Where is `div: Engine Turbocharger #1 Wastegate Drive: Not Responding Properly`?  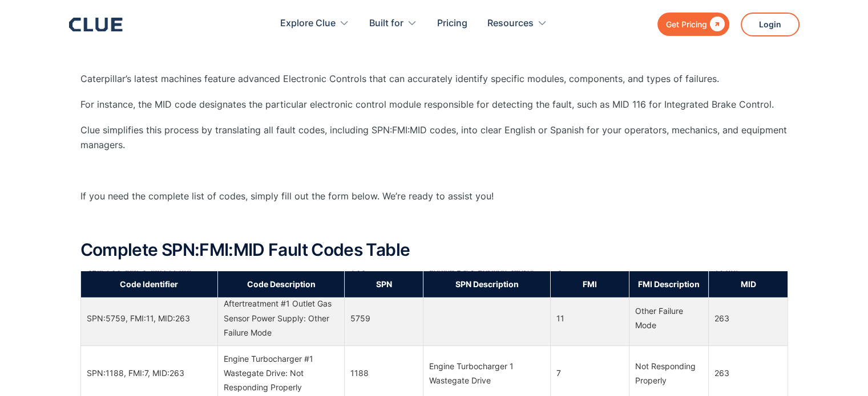 div: Engine Turbocharger #1 Wastegate Drive: Not Responding Properly is located at coordinates (280, 374).